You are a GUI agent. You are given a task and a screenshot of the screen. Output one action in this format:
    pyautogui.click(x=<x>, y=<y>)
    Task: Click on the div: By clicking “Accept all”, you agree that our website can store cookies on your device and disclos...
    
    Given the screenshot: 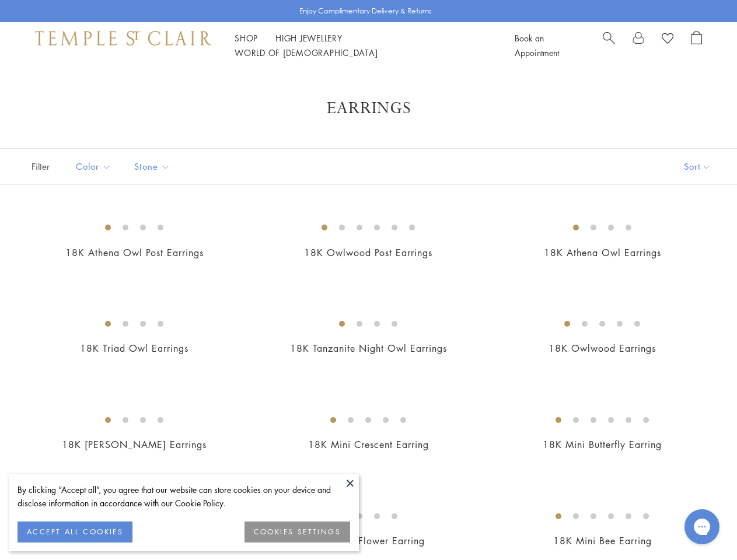 What is the action you would take?
    pyautogui.click(x=184, y=497)
    